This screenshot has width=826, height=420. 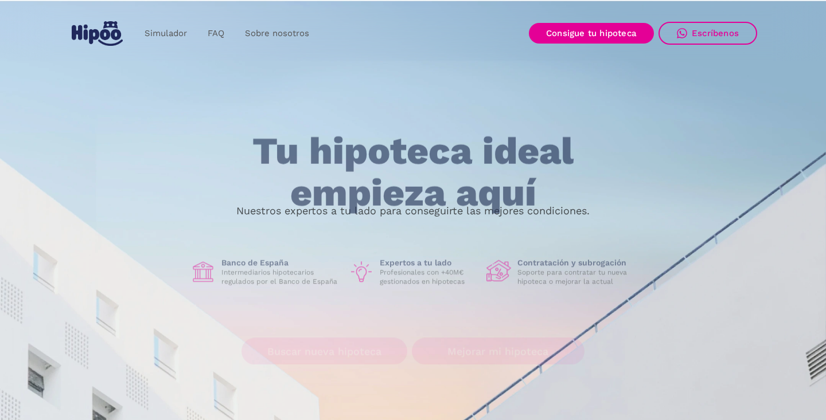 I want to click on a: Escríbenos, so click(x=707, y=33).